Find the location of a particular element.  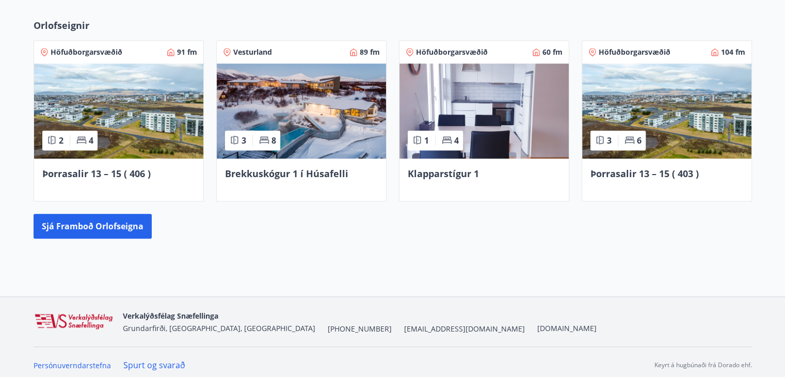

span: 1 is located at coordinates (427, 140).